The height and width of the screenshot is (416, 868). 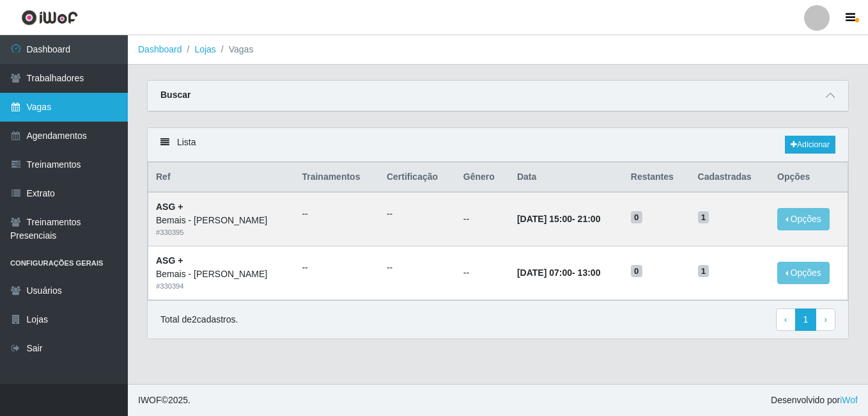 What do you see at coordinates (809, 177) in the screenshot?
I see `th: Opções` at bounding box center [809, 177].